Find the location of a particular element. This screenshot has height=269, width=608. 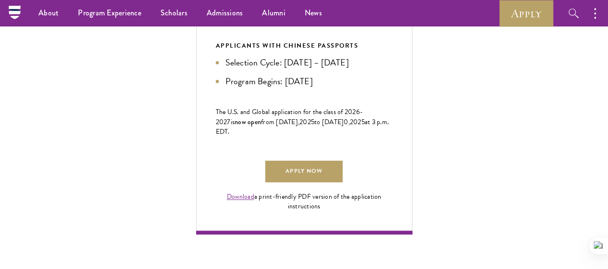

span: 7 is located at coordinates (228, 122).